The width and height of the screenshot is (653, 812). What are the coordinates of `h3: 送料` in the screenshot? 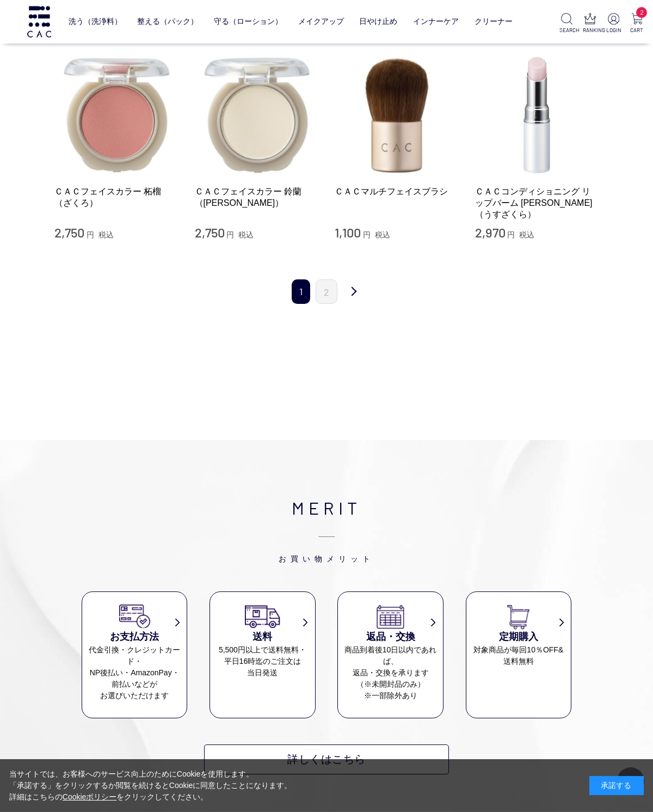 It's located at (263, 637).